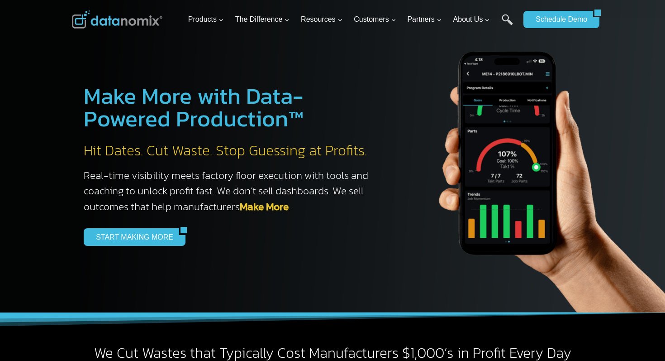 This screenshot has width=665, height=361. Describe the element at coordinates (231, 191) in the screenshot. I see `h3: Real-time visibility meets factory floor execution with tools and coaching to unlock profit fast....` at that location.